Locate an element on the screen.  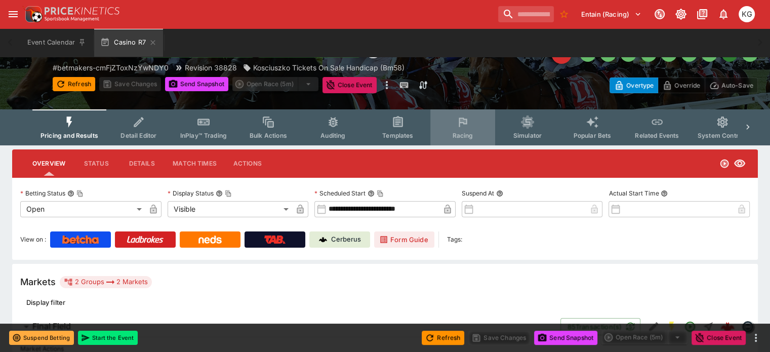
button: Notifications is located at coordinates (723, 14).